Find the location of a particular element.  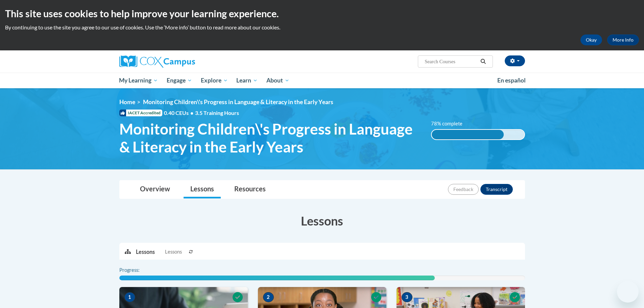

input: Search Courses is located at coordinates (451, 61).